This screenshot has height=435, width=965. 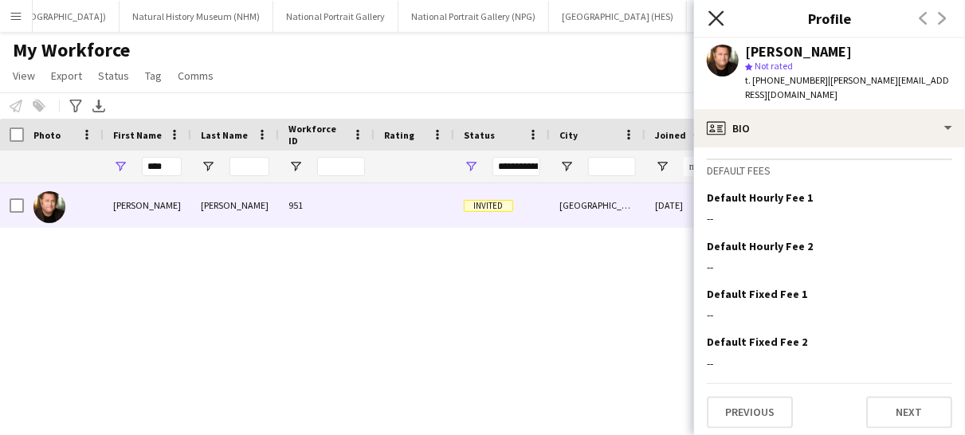 I want to click on span: Photo, so click(x=47, y=135).